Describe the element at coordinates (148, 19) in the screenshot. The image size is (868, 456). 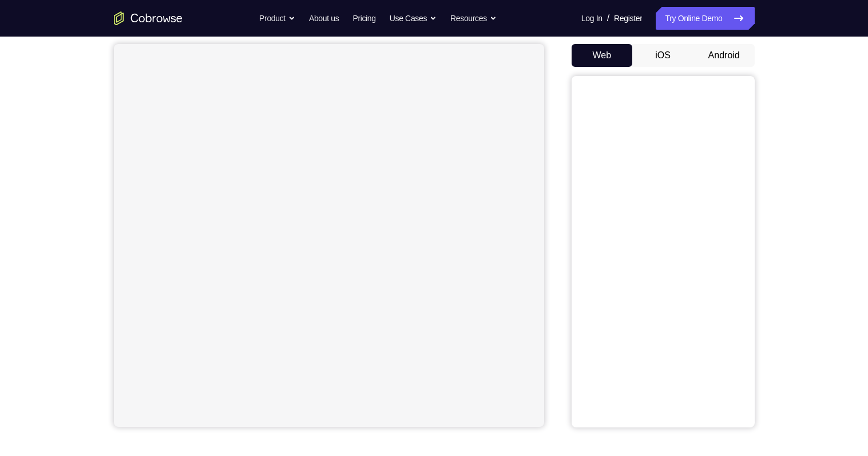
I see `a: Go to the home page` at that location.